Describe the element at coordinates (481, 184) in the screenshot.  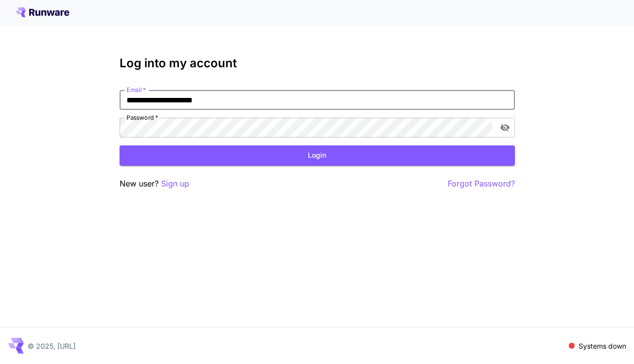
I see `p: Forgot Password?` at that location.